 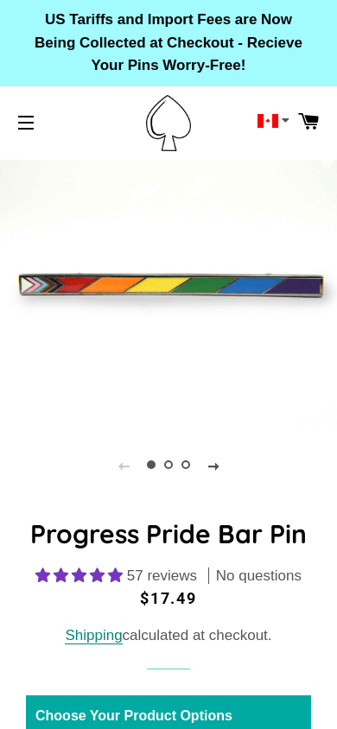 What do you see at coordinates (81, 575) in the screenshot?
I see `span: 4.98 stars` at bounding box center [81, 575].